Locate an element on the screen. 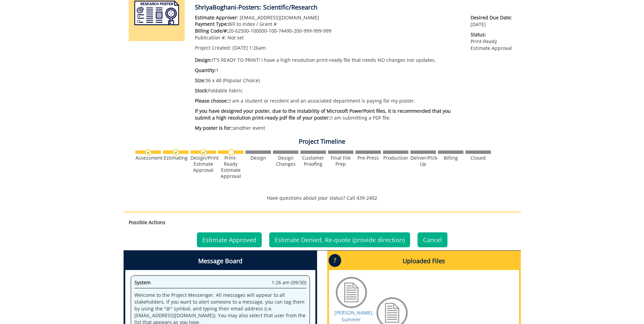 This screenshot has width=644, height=324. span: Billing Code/#: is located at coordinates (211, 30).